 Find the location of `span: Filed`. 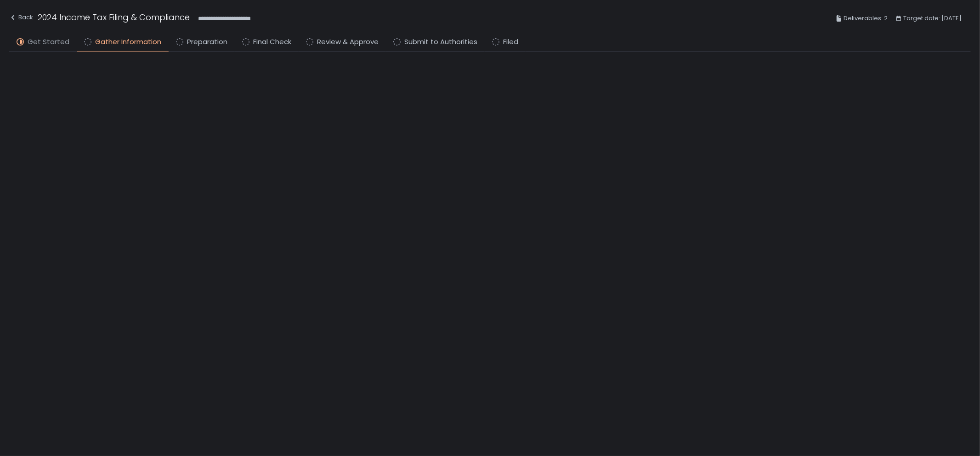

span: Filed is located at coordinates (511, 42).